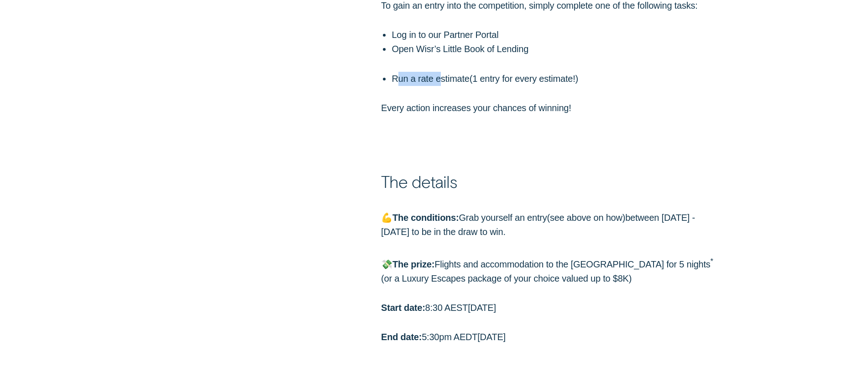 The height and width of the screenshot is (379, 868). I want to click on strong: The conditions:, so click(426, 217).